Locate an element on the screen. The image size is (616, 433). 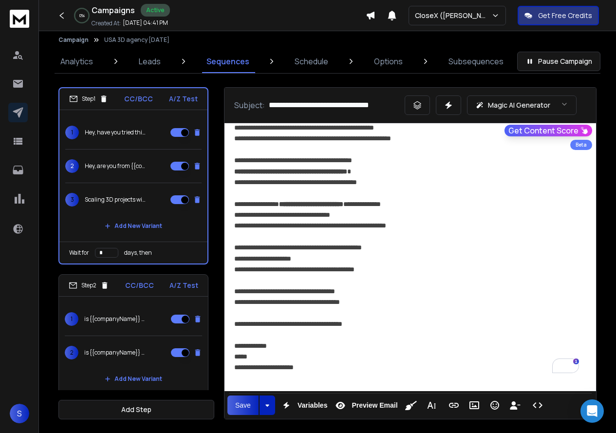
div: To enrich screen reader interactions, please activate Accessibility in Grammarly extension settings is located at coordinates (410, 253).